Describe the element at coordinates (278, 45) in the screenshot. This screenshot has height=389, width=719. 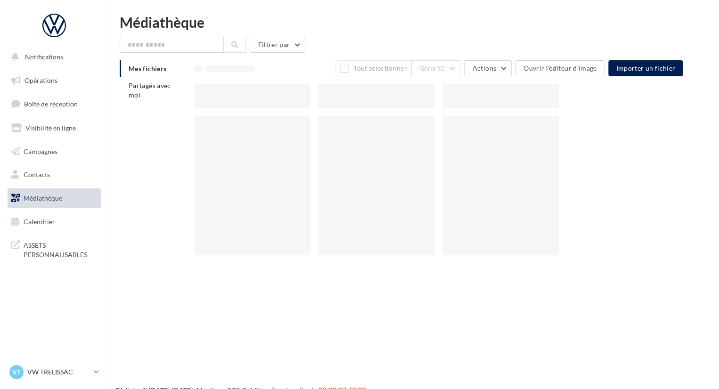
I see `button: Filtrer par` at that location.